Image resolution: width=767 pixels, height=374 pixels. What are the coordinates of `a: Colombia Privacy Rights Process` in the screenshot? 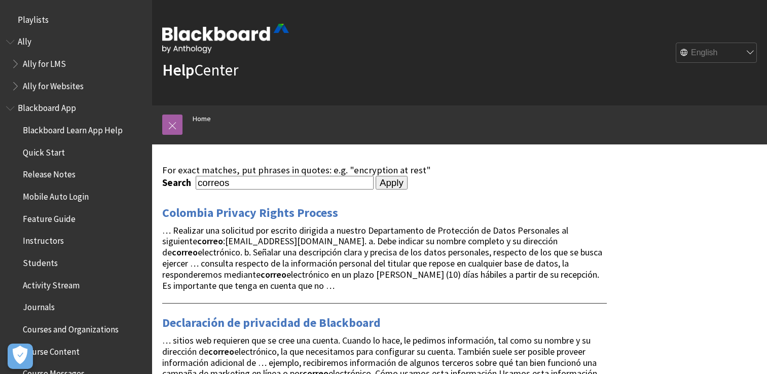 It's located at (250, 213).